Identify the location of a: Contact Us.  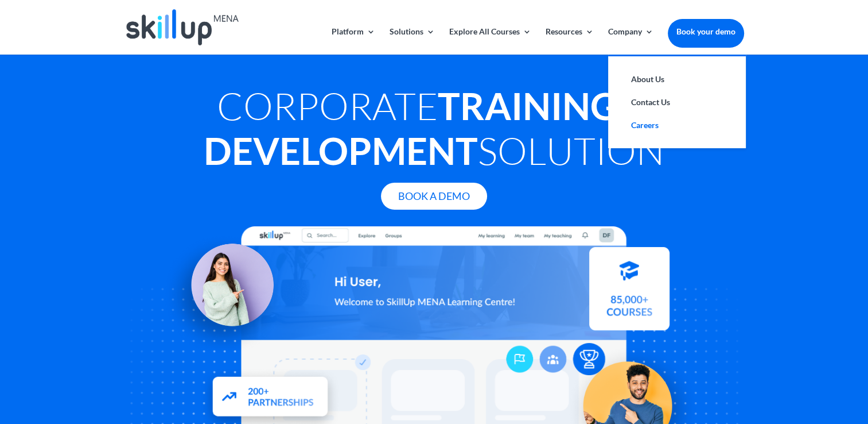
(677, 102).